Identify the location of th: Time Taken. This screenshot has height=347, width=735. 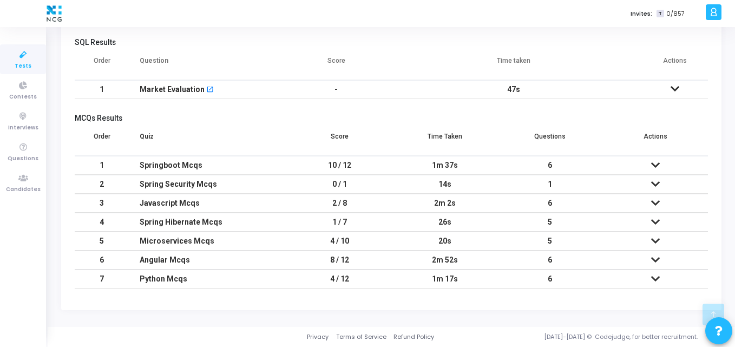
(445, 141).